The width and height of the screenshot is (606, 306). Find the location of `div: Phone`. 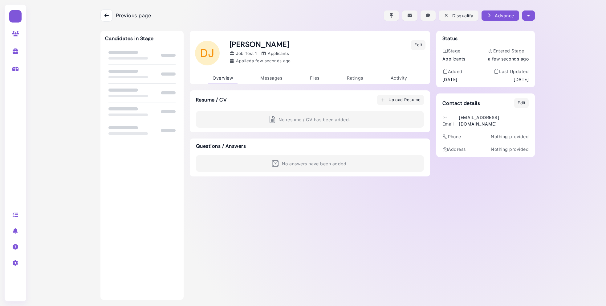

div: Phone is located at coordinates (452, 136).